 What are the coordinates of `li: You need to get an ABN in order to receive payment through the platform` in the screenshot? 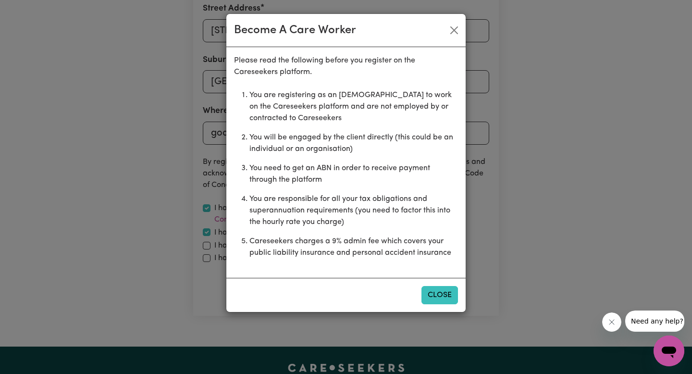 It's located at (354, 174).